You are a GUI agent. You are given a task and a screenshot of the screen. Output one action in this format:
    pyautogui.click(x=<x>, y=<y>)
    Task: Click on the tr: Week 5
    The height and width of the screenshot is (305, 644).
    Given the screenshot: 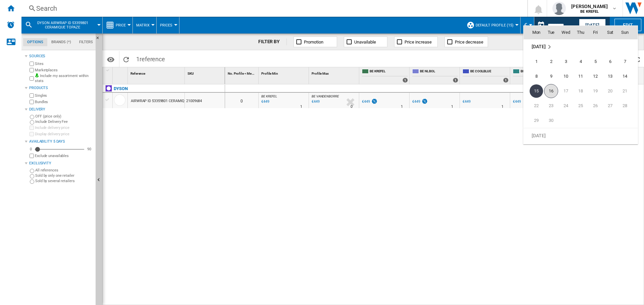 What is the action you would take?
    pyautogui.click(x=580, y=120)
    